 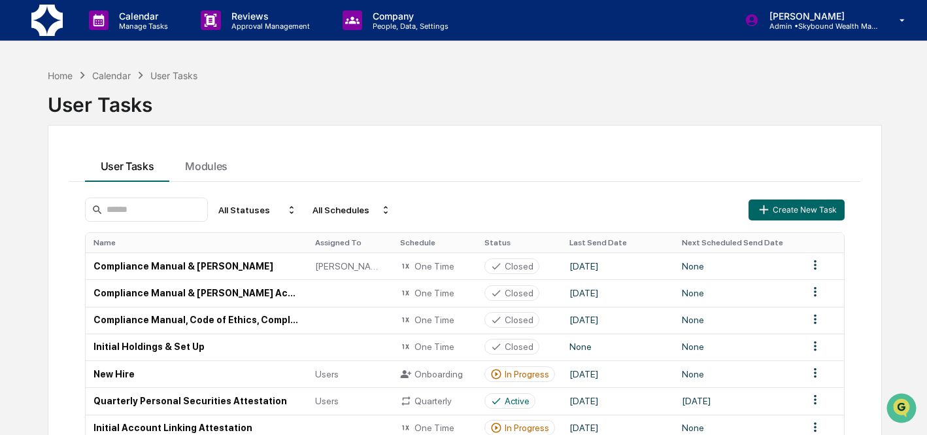 I want to click on td: Quarterly Personal Securities Attestation, so click(x=196, y=400).